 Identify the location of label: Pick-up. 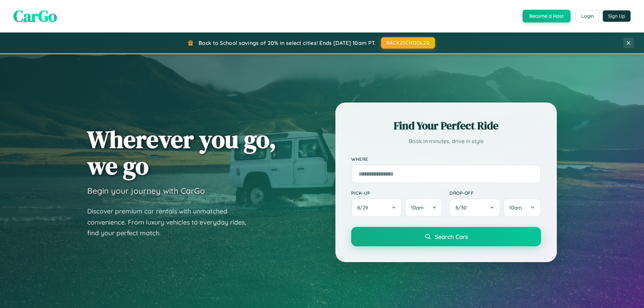
(397, 192).